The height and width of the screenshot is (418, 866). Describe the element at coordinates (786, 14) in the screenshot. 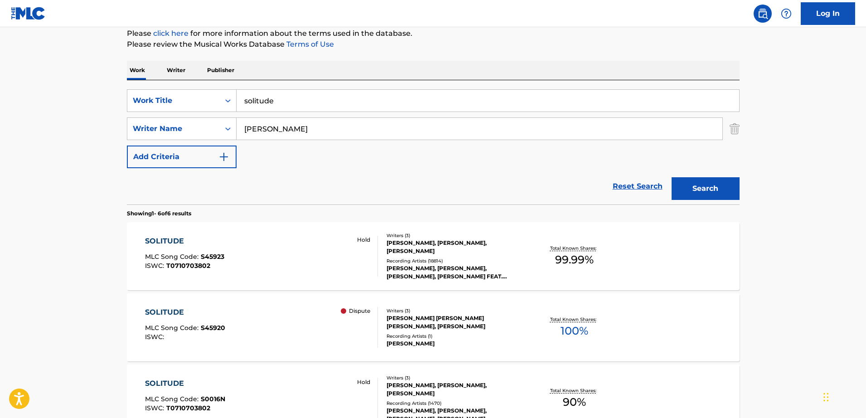

I see `div: Help` at that location.